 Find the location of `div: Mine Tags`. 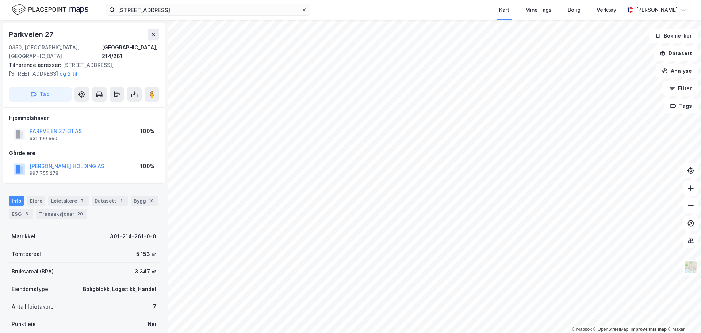

div: Mine Tags is located at coordinates (539, 10).